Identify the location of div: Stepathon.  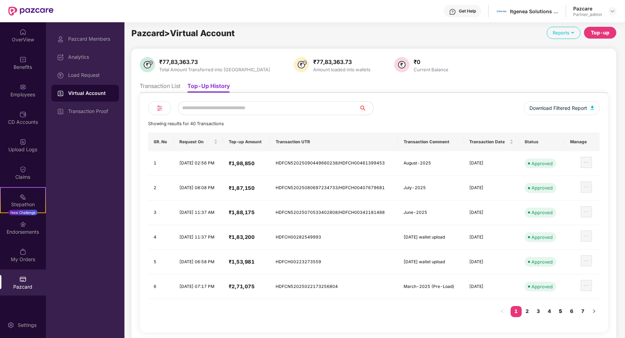
(23, 204).